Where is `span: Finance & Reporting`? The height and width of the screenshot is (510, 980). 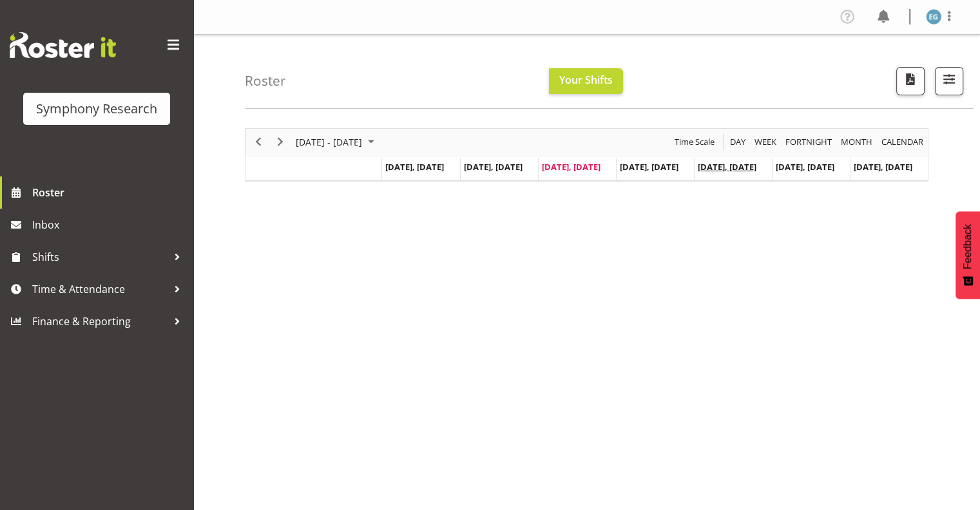 span: Finance & Reporting is located at coordinates (100, 321).